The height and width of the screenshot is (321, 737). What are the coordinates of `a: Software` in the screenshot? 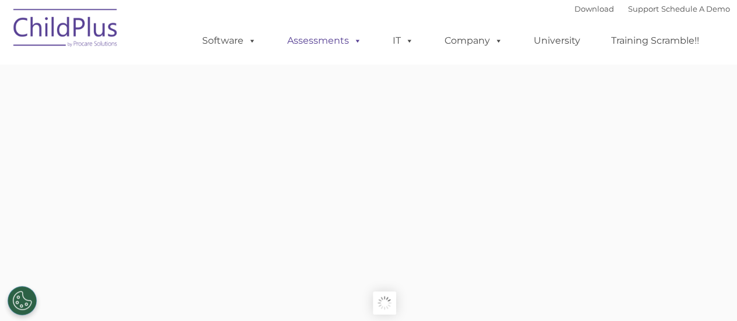 It's located at (229, 41).